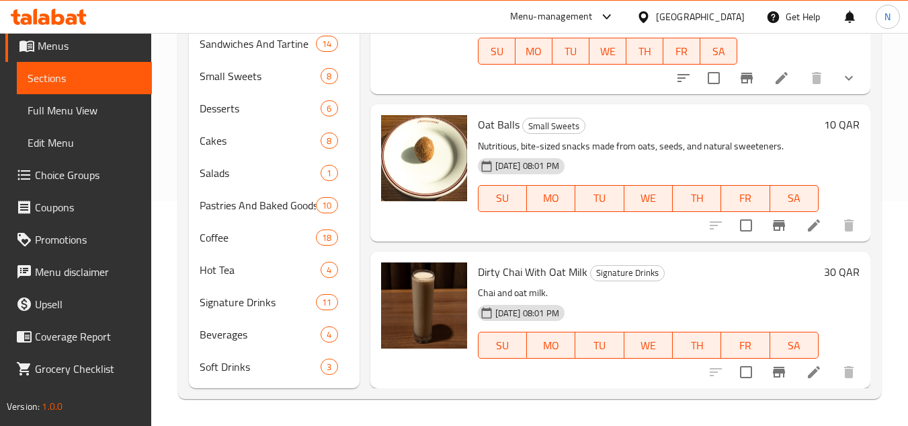  What do you see at coordinates (499, 124) in the screenshot?
I see `span: Oat Balls` at bounding box center [499, 124].